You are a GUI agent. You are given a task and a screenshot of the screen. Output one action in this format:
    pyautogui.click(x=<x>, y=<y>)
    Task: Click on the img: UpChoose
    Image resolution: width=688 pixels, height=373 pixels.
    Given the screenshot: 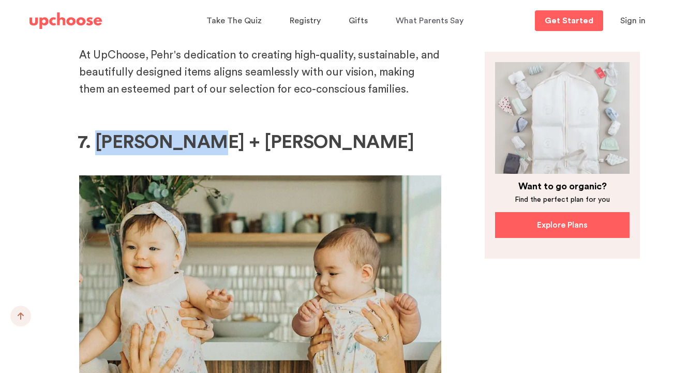 What is the action you would take?
    pyautogui.click(x=66, y=21)
    